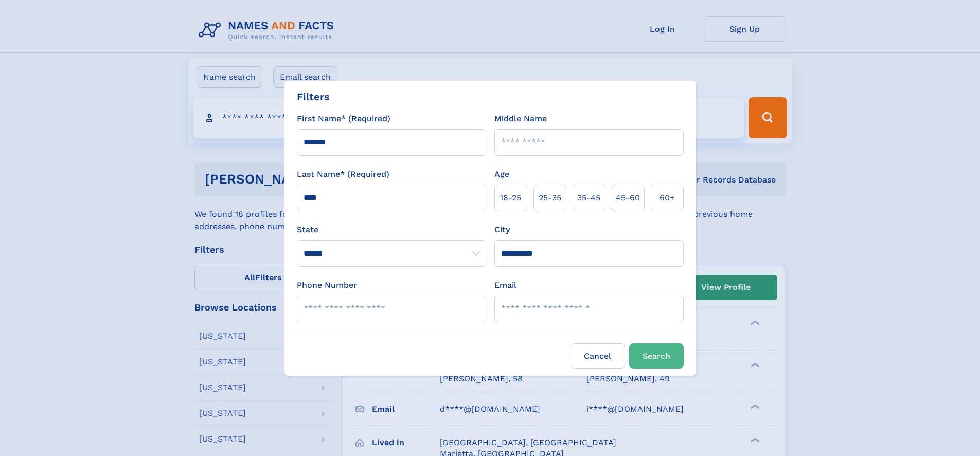 This screenshot has height=456, width=980. I want to click on span: 60+, so click(668, 198).